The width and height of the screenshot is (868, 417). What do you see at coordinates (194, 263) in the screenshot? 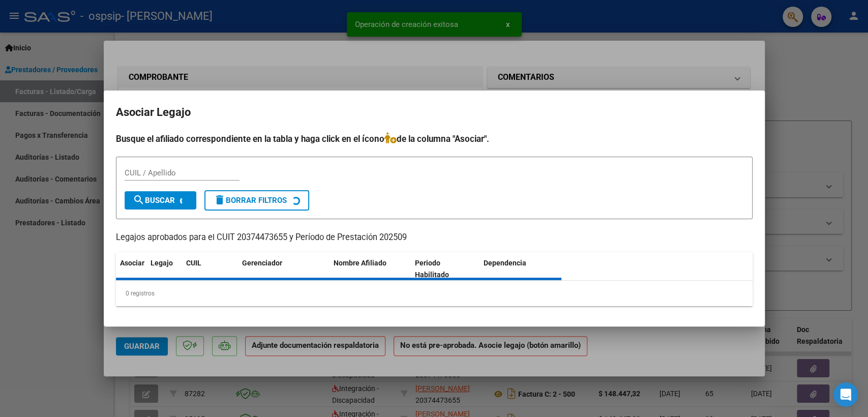
I see `span: CUIL` at bounding box center [194, 263].